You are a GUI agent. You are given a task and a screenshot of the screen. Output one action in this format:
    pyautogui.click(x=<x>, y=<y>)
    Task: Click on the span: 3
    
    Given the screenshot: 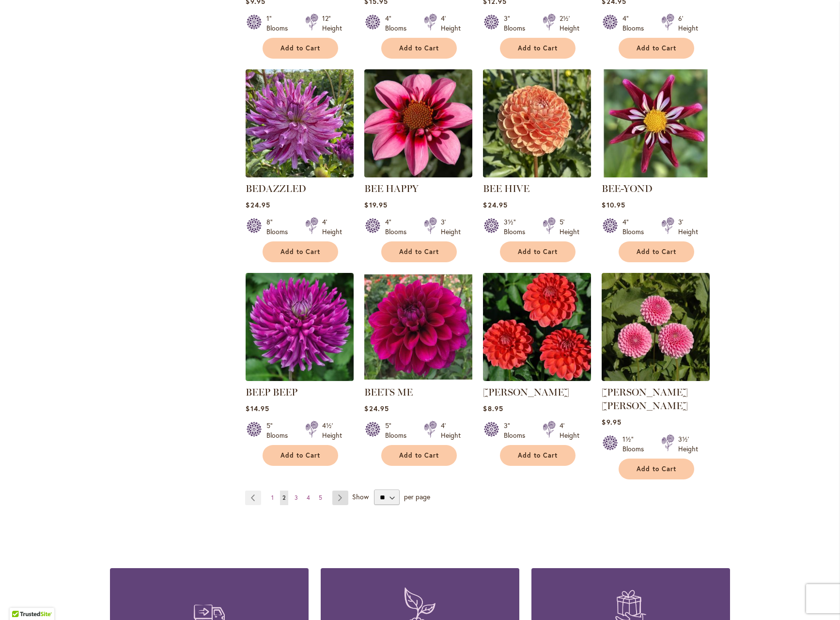 What is the action you would take?
    pyautogui.click(x=296, y=497)
    